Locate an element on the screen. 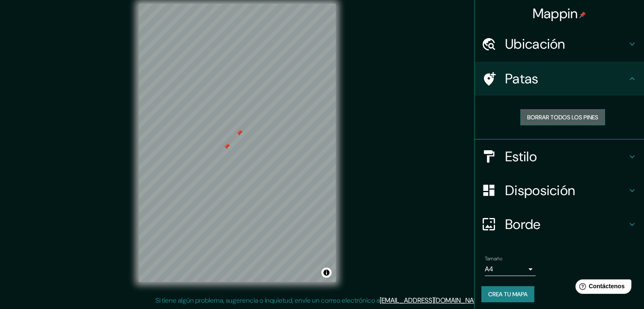 This screenshot has width=644, height=309. font: A4 is located at coordinates (489, 269).